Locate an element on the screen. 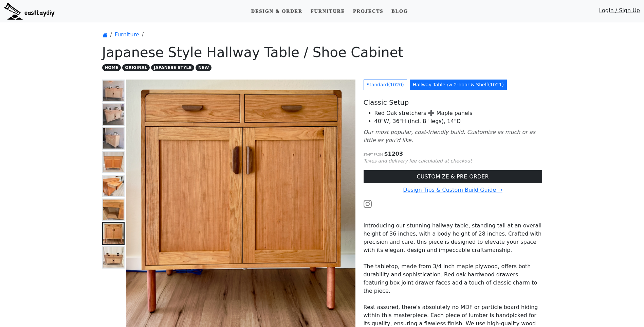  a: Login / Sign Up is located at coordinates (619, 12).